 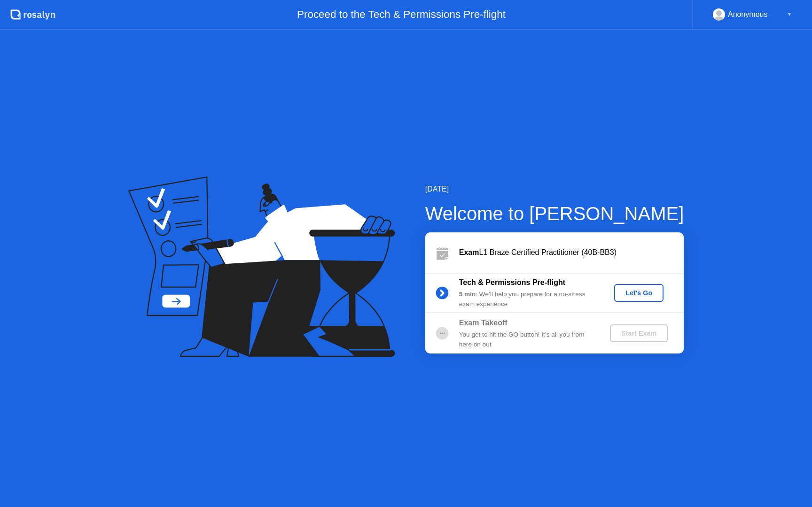 What do you see at coordinates (747, 15) in the screenshot?
I see `div: Anonymous` at bounding box center [747, 15].